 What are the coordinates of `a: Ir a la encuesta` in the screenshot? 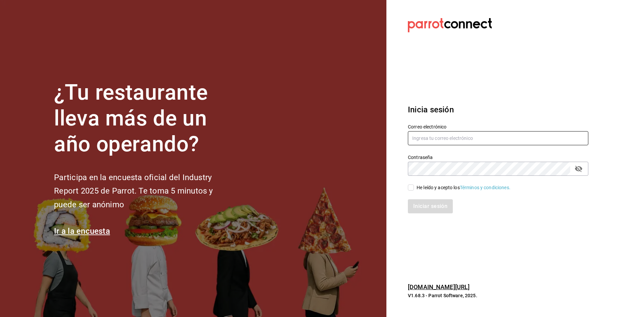 It's located at (82, 231).